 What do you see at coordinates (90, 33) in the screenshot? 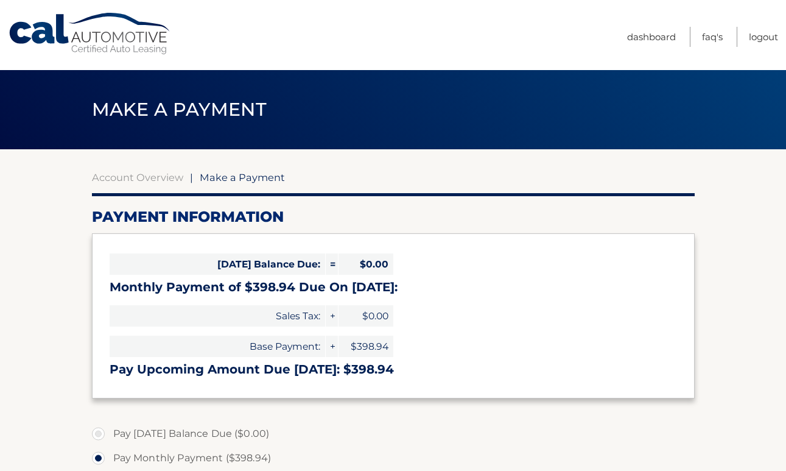
I see `a: Cal Automotive` at bounding box center [90, 33].